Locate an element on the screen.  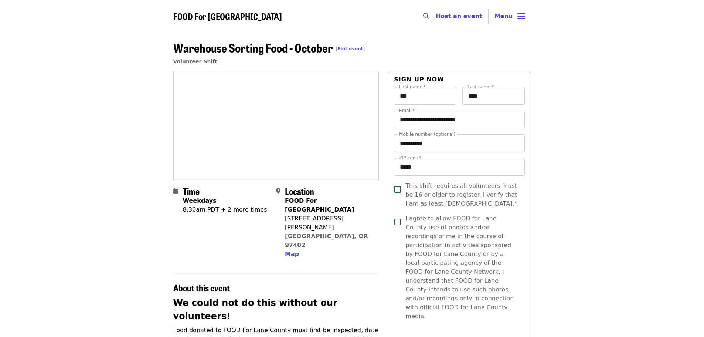
span: Host an event is located at coordinates (459, 16).